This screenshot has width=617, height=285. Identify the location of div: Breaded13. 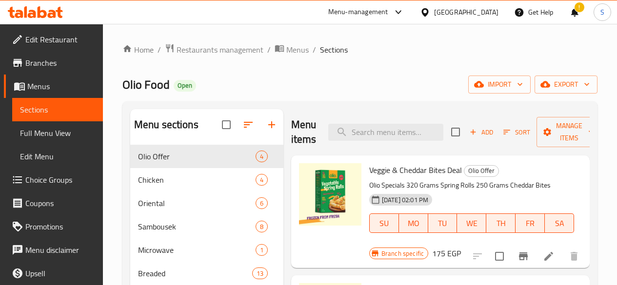
(207, 274).